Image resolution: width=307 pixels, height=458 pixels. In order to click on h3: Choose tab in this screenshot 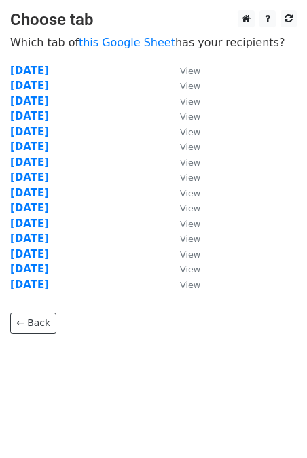, I will do `click(154, 20)`.